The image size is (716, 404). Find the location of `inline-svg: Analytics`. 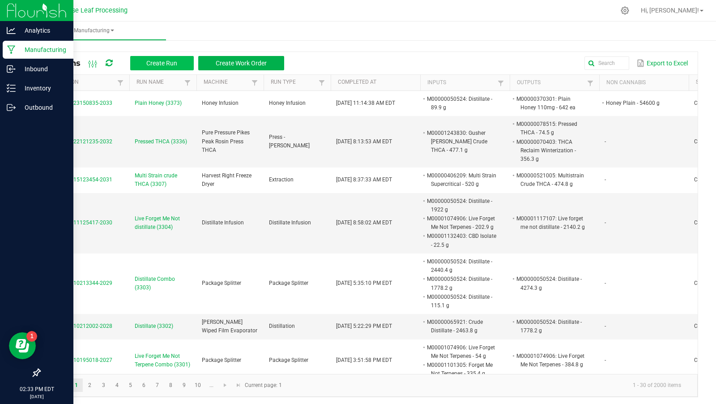

inline-svg: Analytics is located at coordinates (11, 30).